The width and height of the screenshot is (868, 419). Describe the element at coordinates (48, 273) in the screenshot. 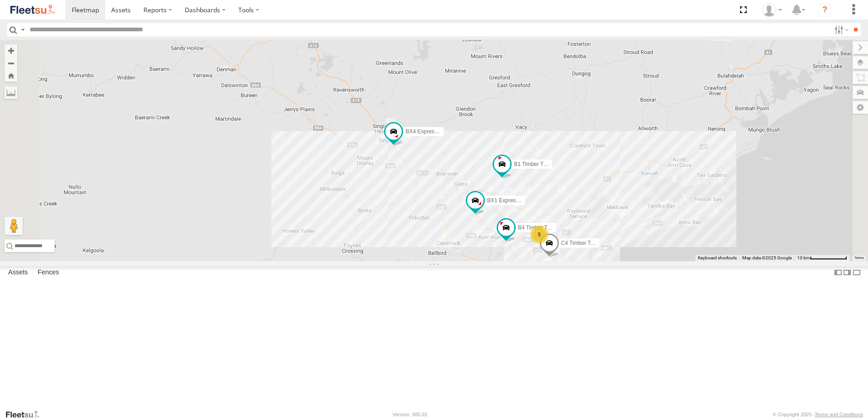

I see `label: Fences` at that location.